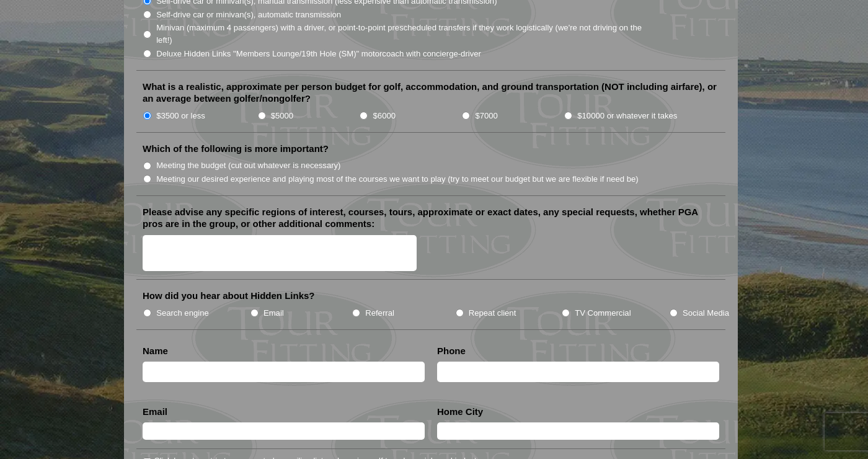 The image size is (868, 459). What do you see at coordinates (248, 15) in the screenshot?
I see `label: Self-drive car or minivan(s), automatic transmission` at bounding box center [248, 15].